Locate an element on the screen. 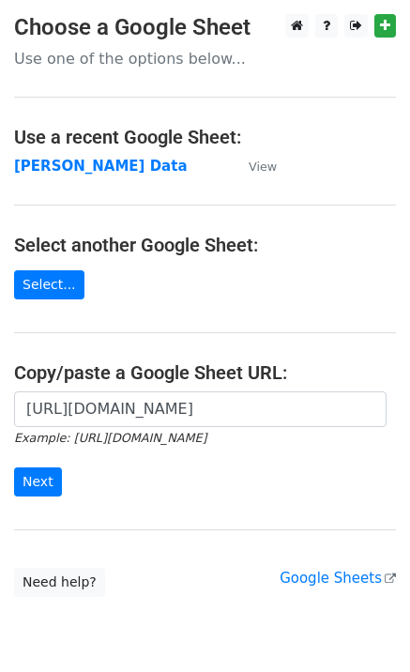 This screenshot has width=410, height=672. p: Use one of the options below... is located at coordinates (205, 58).